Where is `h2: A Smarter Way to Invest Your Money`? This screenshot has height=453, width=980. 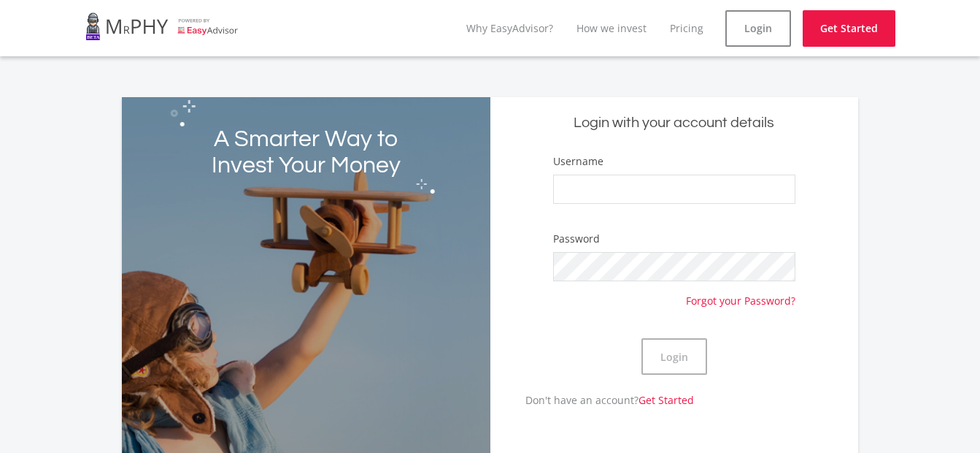 h2: A Smarter Way to Invest Your Money is located at coordinates (306, 153).